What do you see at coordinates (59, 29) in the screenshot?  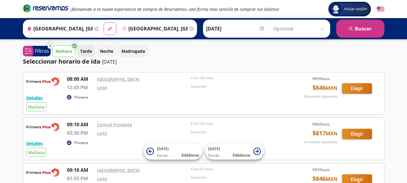 I see `input: Buscar Origen` at bounding box center [59, 29].